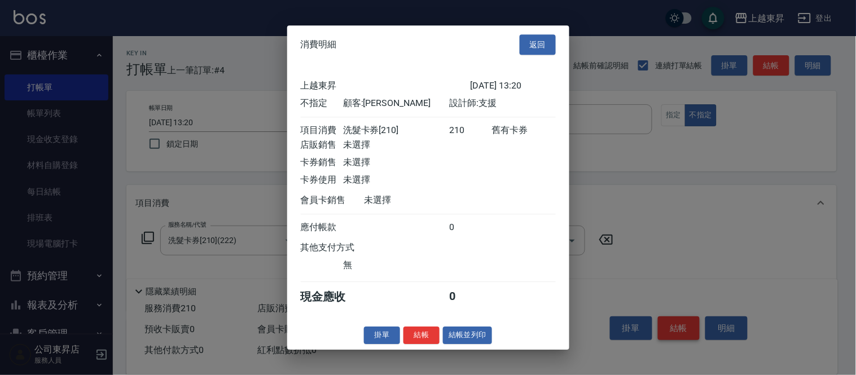  I want to click on div: 現金應收, so click(332, 297).